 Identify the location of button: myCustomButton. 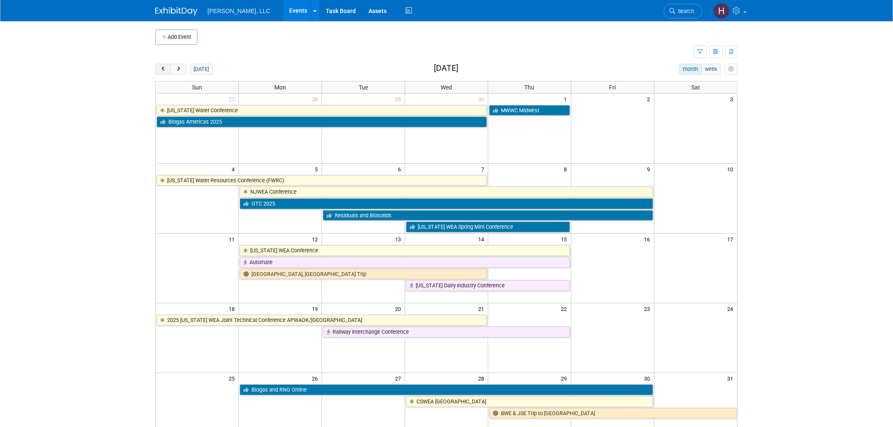
(731, 69).